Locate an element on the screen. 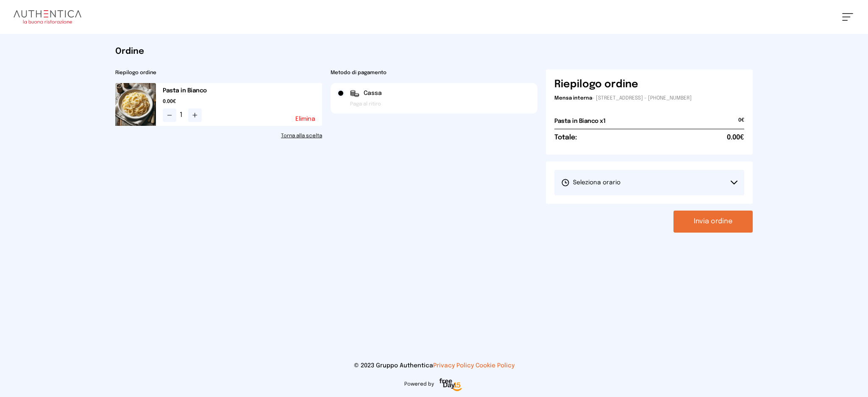 The width and height of the screenshot is (868, 397). h2: Riepilogo ordine is located at coordinates (219, 73).